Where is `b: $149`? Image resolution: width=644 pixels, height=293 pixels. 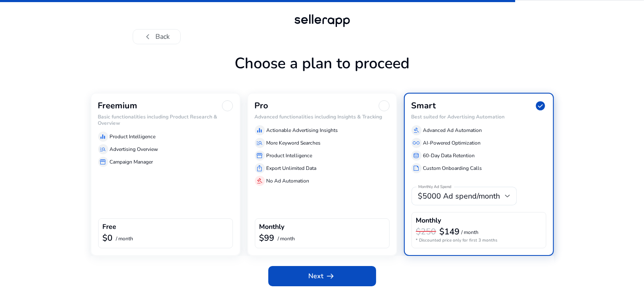 b: $149 is located at coordinates (450, 231).